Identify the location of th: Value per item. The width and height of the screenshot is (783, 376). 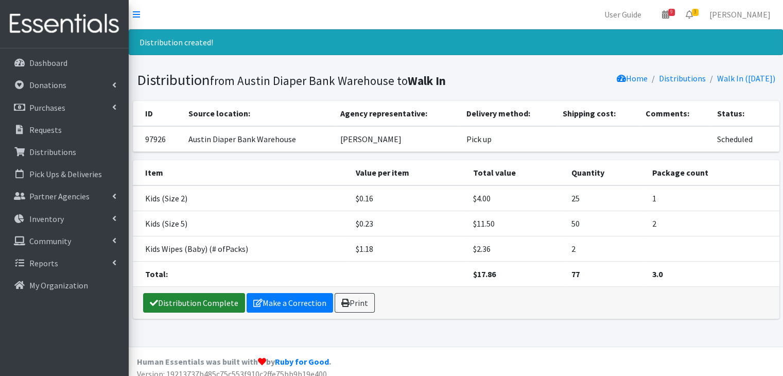
(408, 172).